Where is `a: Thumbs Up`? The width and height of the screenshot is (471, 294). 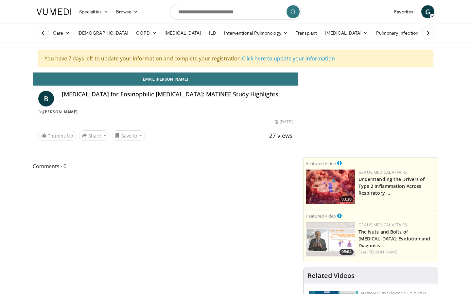 a: Thumbs Up is located at coordinates (57, 136).